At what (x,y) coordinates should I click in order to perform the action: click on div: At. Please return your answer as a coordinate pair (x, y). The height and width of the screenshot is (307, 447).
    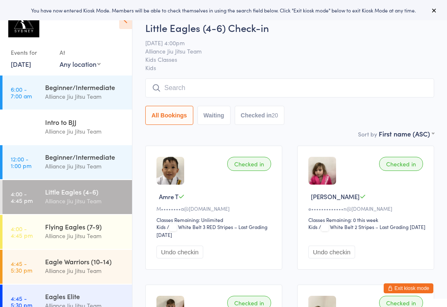
    Looking at the image, I should click on (80, 52).